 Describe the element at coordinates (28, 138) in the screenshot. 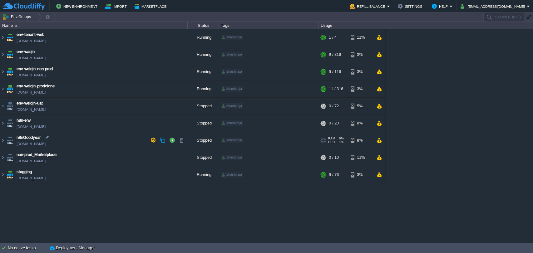

I see `span: n8nGoodyear` at that location.